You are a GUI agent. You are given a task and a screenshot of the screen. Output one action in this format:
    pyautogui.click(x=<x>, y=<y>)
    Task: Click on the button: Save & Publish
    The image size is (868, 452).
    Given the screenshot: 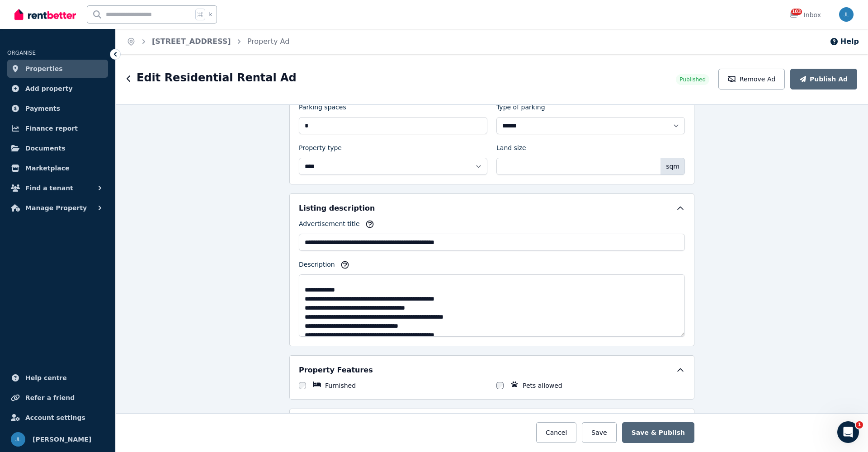 What is the action you would take?
    pyautogui.click(x=658, y=433)
    